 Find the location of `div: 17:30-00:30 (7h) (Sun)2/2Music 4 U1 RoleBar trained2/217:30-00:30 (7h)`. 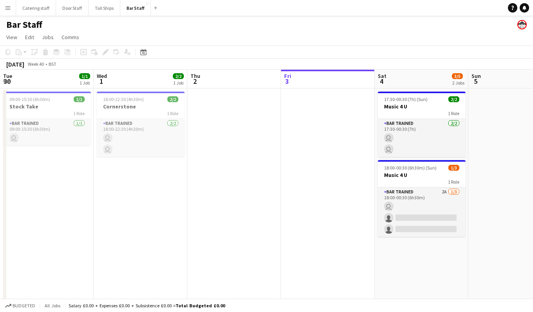

div: 17:30-00:30 (7h) (Sun)2/2Music 4 U1 RoleBar trained2/217:30-00:30 (7h) is located at coordinates (421, 124).